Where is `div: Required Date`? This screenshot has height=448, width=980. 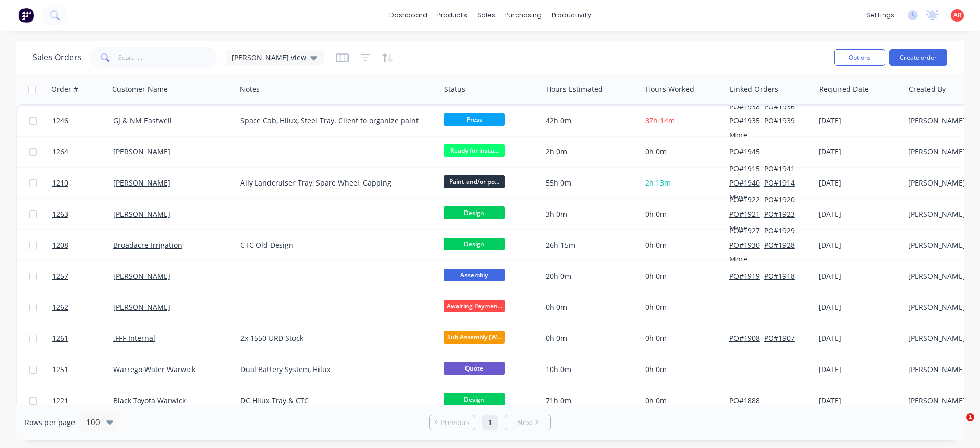 div: Required Date is located at coordinates (843, 89).